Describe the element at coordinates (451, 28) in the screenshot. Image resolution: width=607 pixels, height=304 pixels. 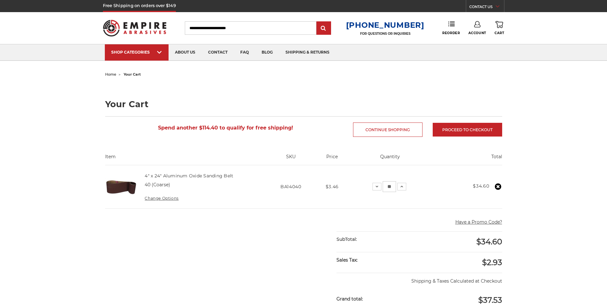
I see `a: Reorder` at that location.